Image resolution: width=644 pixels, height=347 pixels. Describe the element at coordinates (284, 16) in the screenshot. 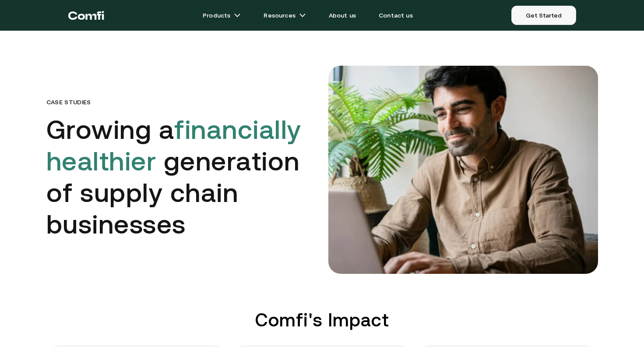

I see `a: Resourcesarrow icons` at that location.